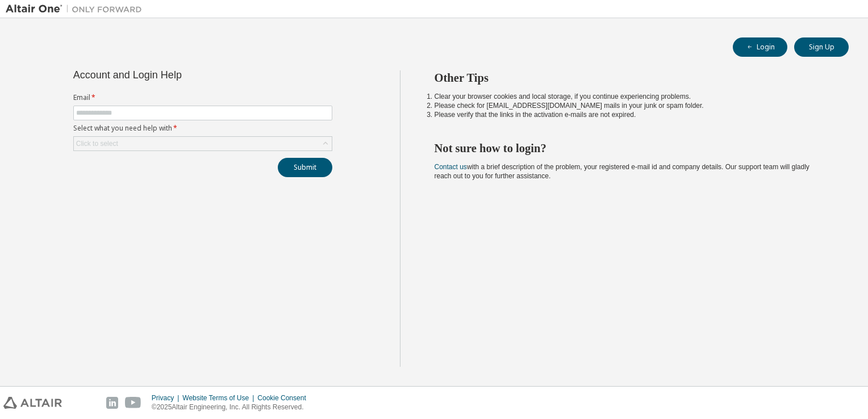 The height and width of the screenshot is (419, 868). Describe the element at coordinates (203, 98) in the screenshot. I see `label: Email` at that location.